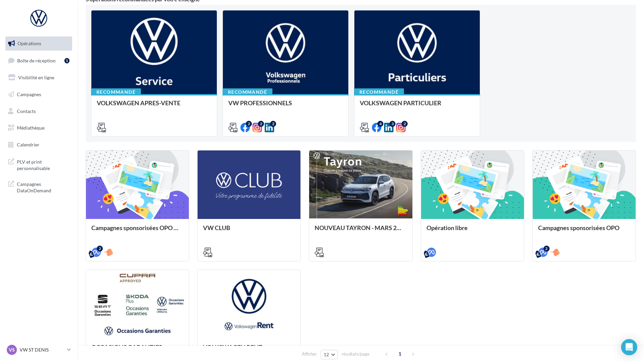 This screenshot has width=644, height=362. What do you see at coordinates (249, 231) in the screenshot?
I see `div: VW CLUB` at bounding box center [249, 231].